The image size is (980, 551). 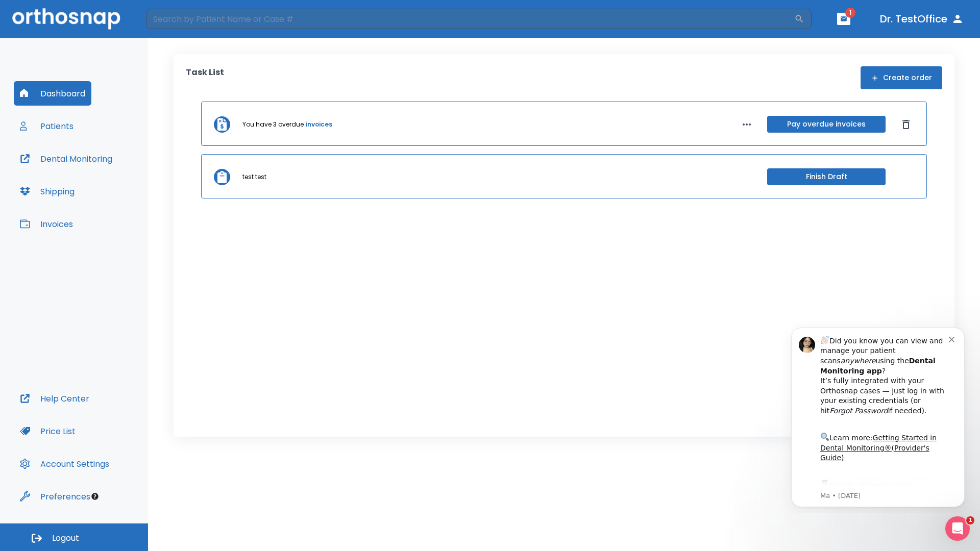 What do you see at coordinates (109, 61) in the screenshot?
I see `div: Did you know you can view and manage your patient scans using the ? It’s fully integrated with yo...` at bounding box center [109, 61].